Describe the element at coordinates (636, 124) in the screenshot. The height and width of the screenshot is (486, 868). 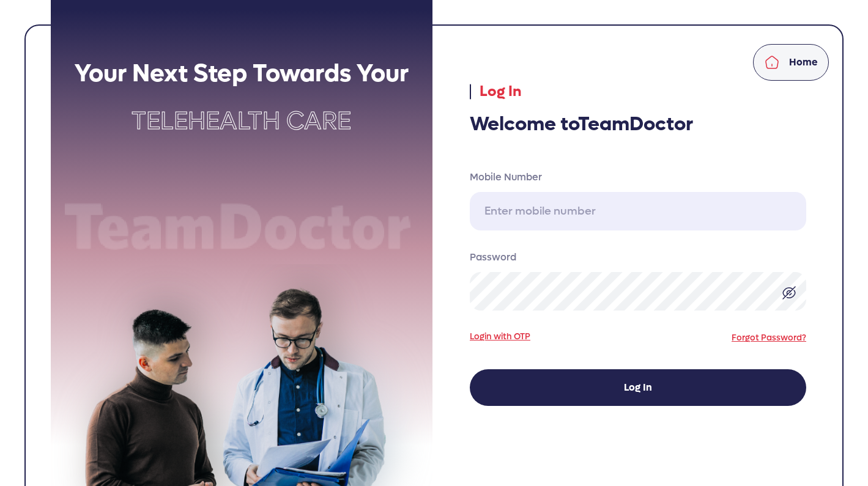
I see `span: TeamDoctor` at that location.